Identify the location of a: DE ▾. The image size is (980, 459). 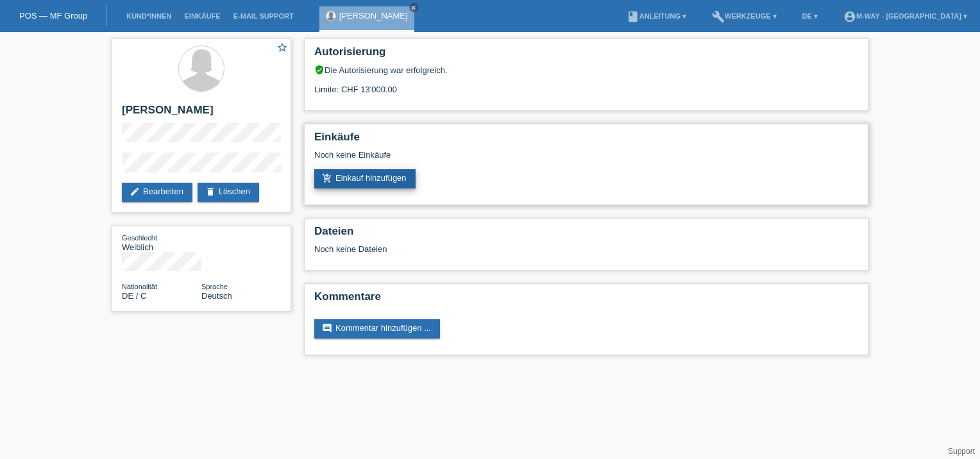
(810, 16).